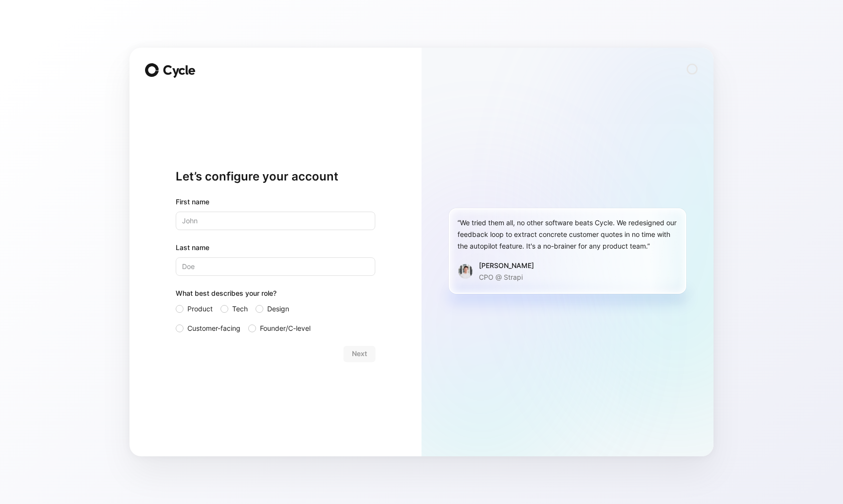  I want to click on input: John, so click(275, 221).